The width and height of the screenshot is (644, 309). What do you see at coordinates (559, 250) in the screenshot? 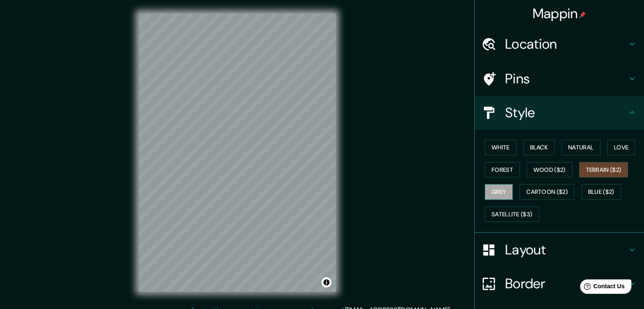
I see `div: Layout` at bounding box center [559, 250].